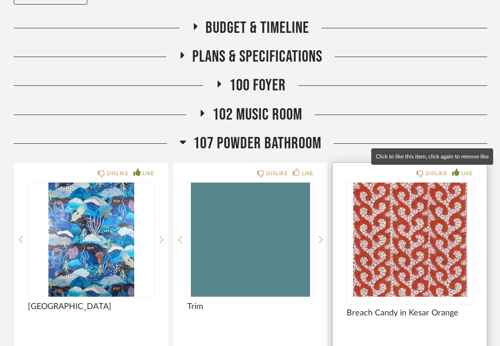 This screenshot has height=346, width=500. What do you see at coordinates (257, 143) in the screenshot?
I see `span: 107 Powder Bathroom` at bounding box center [257, 143].